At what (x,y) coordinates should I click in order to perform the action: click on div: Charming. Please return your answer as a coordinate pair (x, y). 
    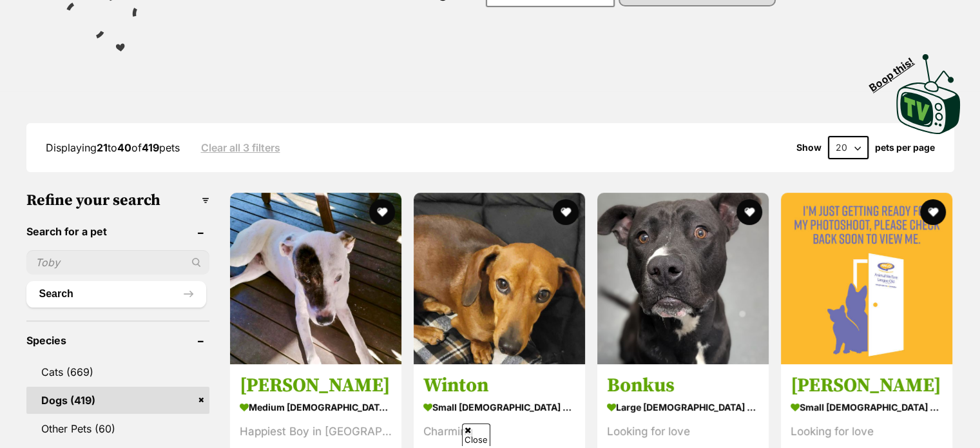
    Looking at the image, I should click on (499, 432).